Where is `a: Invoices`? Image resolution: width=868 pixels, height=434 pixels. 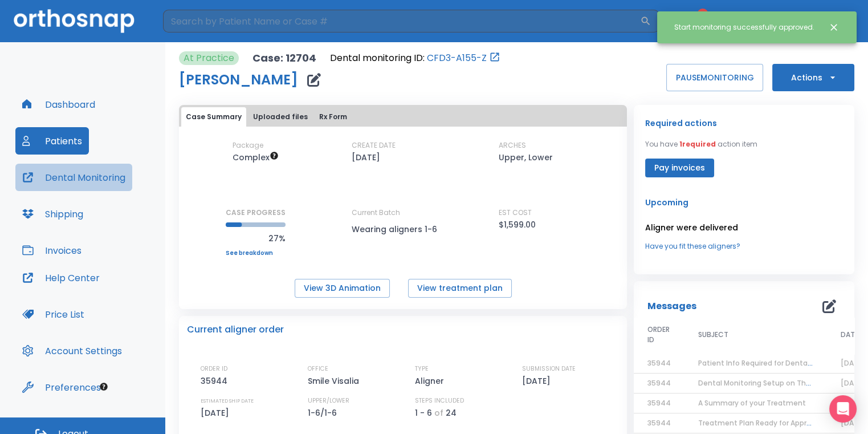
a: Invoices is located at coordinates (52, 250).